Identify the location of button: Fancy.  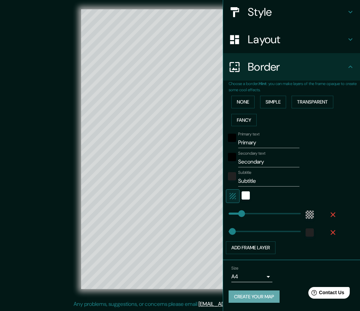
(244, 120).